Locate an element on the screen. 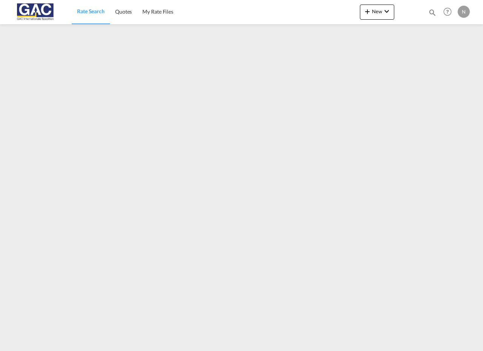  span: Help is located at coordinates (448, 12).